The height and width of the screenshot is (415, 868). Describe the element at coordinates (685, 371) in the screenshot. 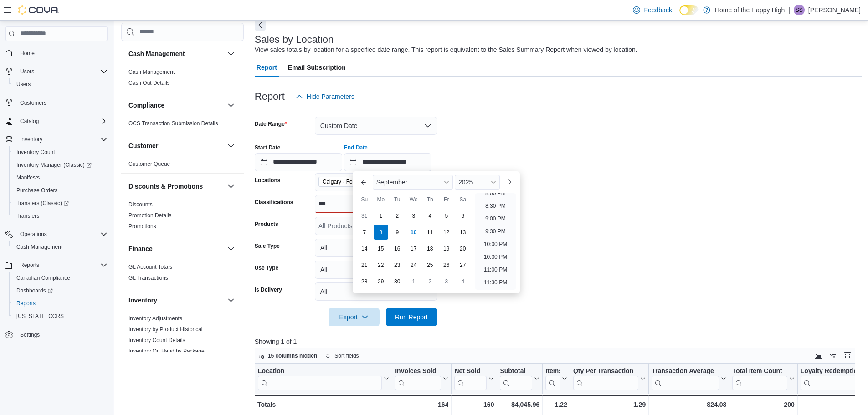

I see `div: Transaction Average` at that location.